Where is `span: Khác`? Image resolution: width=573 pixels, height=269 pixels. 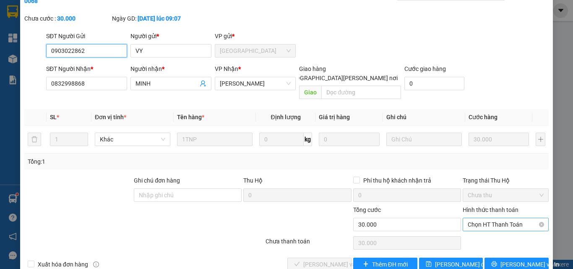
span: Khác is located at coordinates (133, 139).